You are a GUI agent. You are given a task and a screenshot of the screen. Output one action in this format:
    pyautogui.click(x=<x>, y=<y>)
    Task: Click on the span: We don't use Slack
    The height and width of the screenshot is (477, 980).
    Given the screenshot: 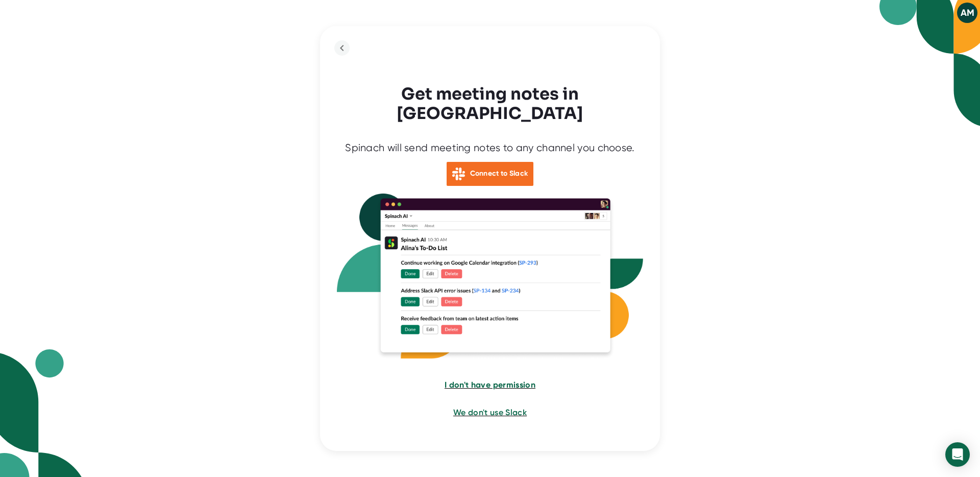 What is the action you would take?
    pyautogui.click(x=490, y=412)
    